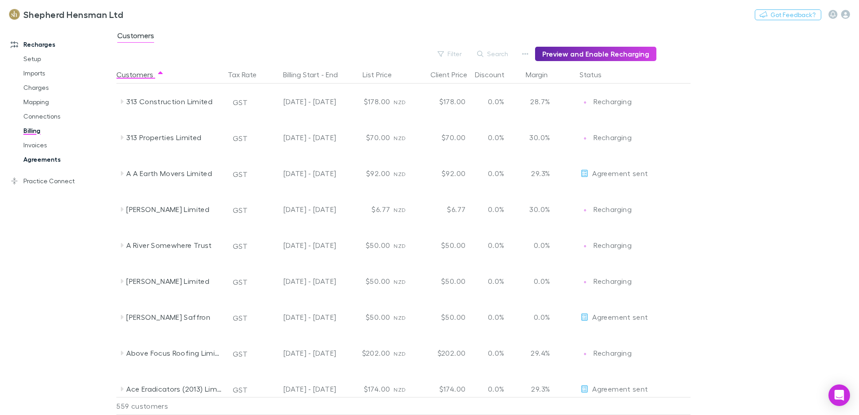 This screenshot has width=859, height=415. What do you see at coordinates (68, 73) in the screenshot?
I see `a: Imports` at bounding box center [68, 73].